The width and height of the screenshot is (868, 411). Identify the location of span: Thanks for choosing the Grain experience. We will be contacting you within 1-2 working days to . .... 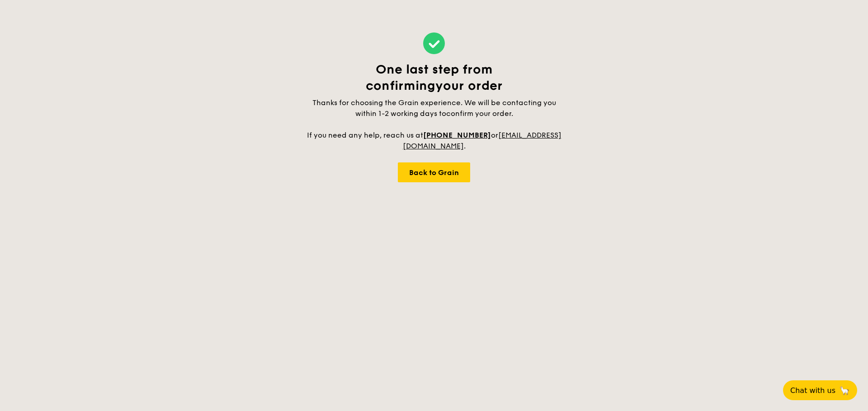
(434, 124).